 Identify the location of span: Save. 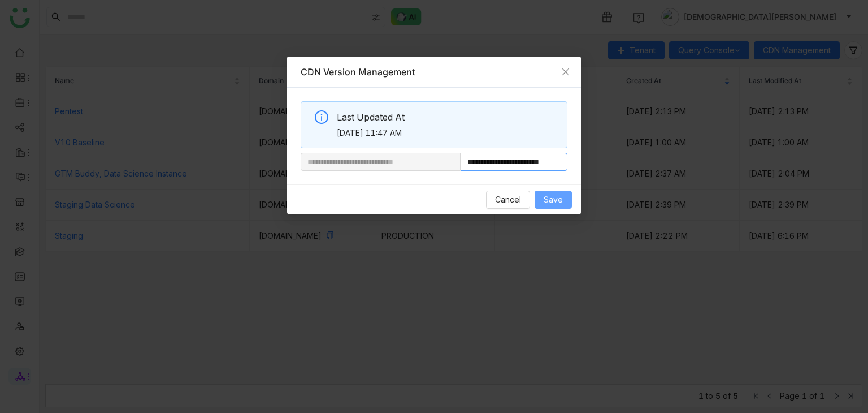
(553, 200).